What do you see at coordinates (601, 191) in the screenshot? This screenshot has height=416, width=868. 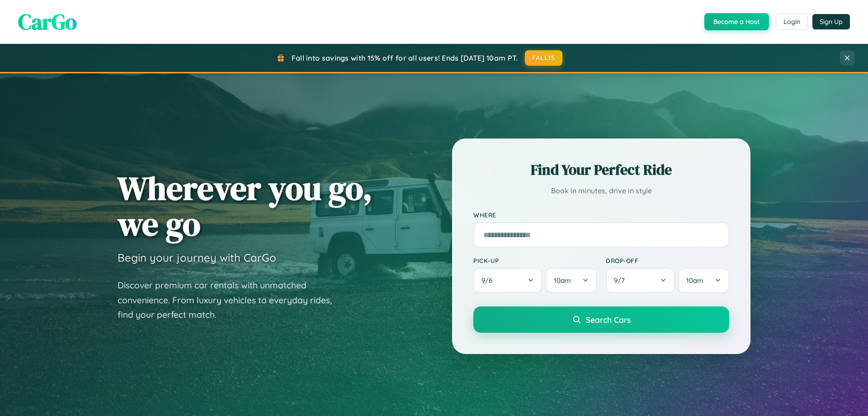 I see `p: Book in minutes, drive in style` at bounding box center [601, 191].